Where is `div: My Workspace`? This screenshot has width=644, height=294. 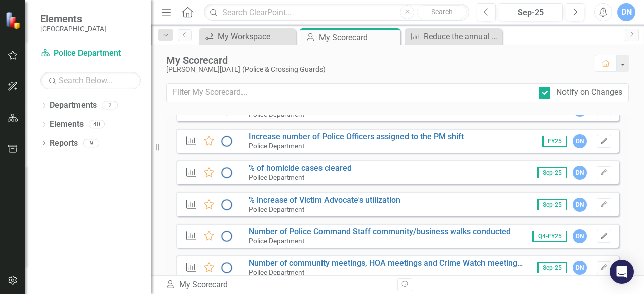 div: My Workspace is located at coordinates (256, 36).